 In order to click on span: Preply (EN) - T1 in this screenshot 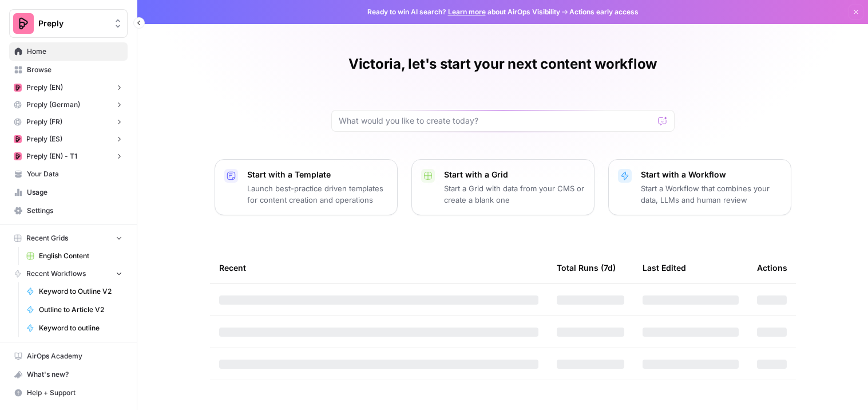, I will do `click(52, 157)`.